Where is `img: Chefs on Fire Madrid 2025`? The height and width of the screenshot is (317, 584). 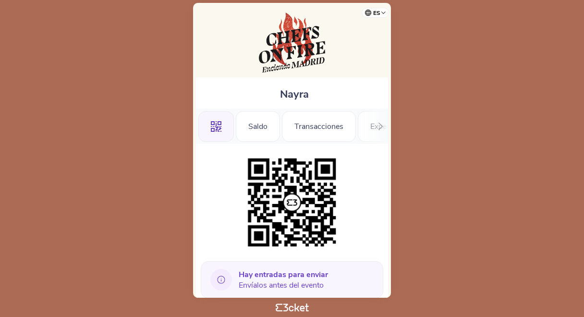 img: Chefs on Fire Madrid 2025 is located at coordinates (292, 42).